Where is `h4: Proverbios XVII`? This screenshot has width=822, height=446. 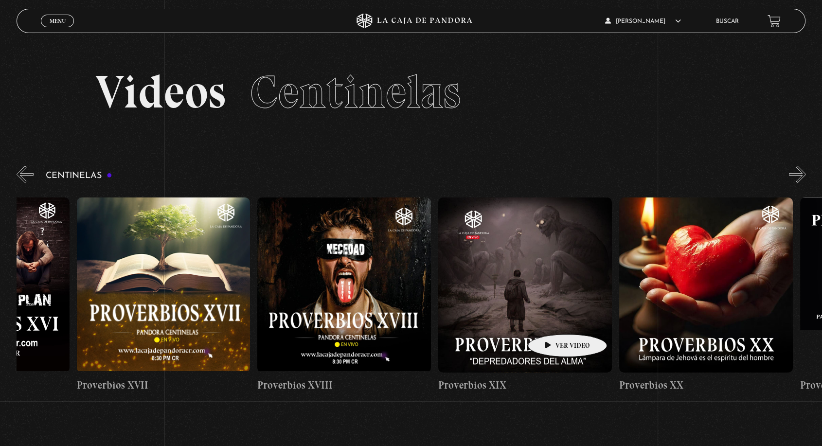 h4: Proverbios XVII is located at coordinates (163, 385).